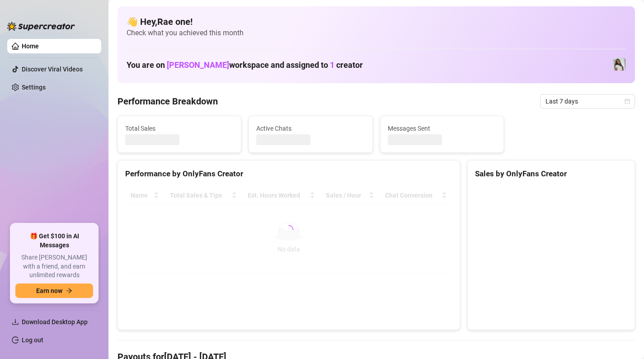 The image size is (644, 359). Describe the element at coordinates (168, 102) in the screenshot. I see `h4: Performance Breakdown` at that location.